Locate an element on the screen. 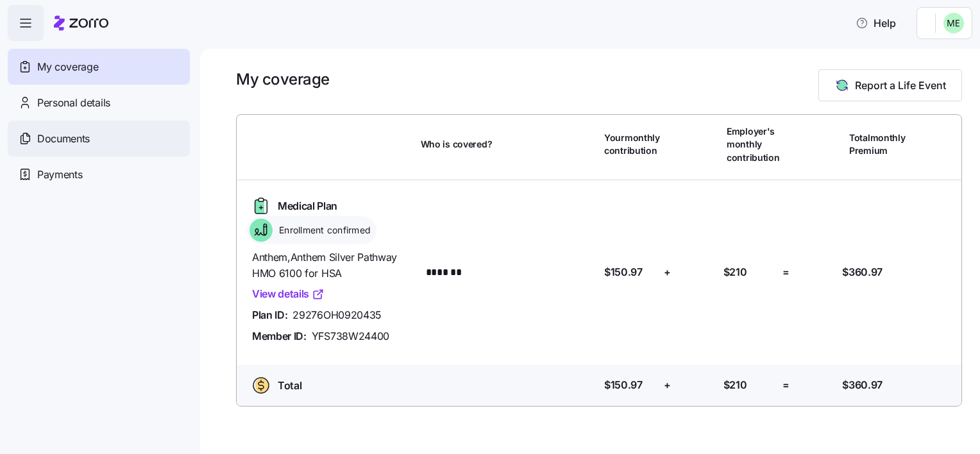 Image resolution: width=980 pixels, height=454 pixels. a: Personal details is located at coordinates (99, 102).